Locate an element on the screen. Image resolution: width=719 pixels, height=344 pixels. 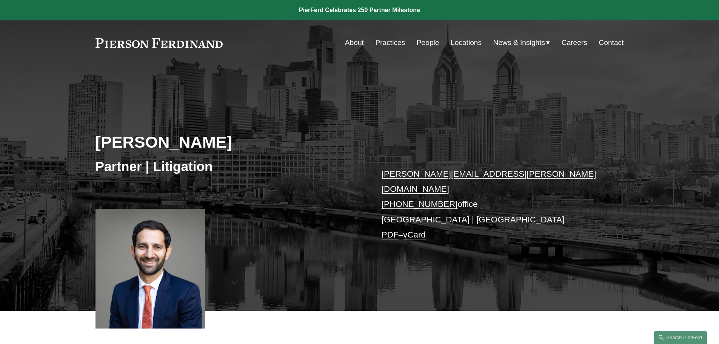
a: People is located at coordinates (428, 43).